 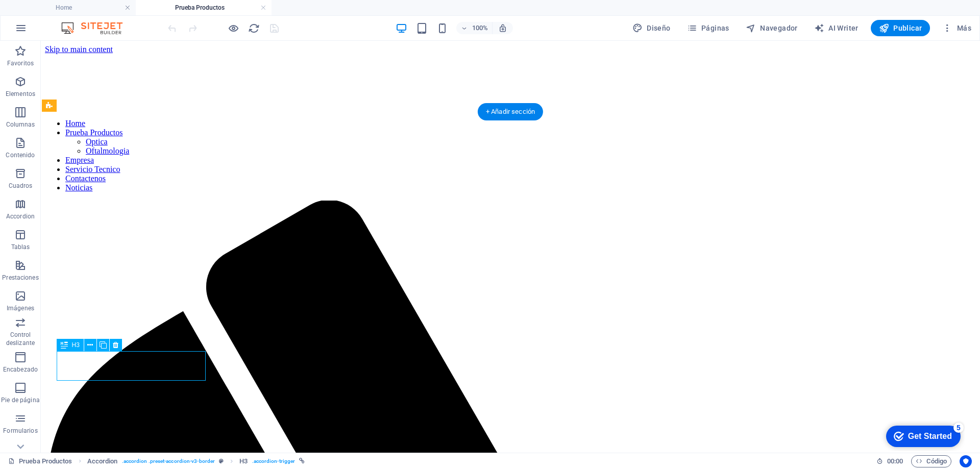 What do you see at coordinates (21, 247) in the screenshot?
I see `p: Tablas` at bounding box center [21, 247].